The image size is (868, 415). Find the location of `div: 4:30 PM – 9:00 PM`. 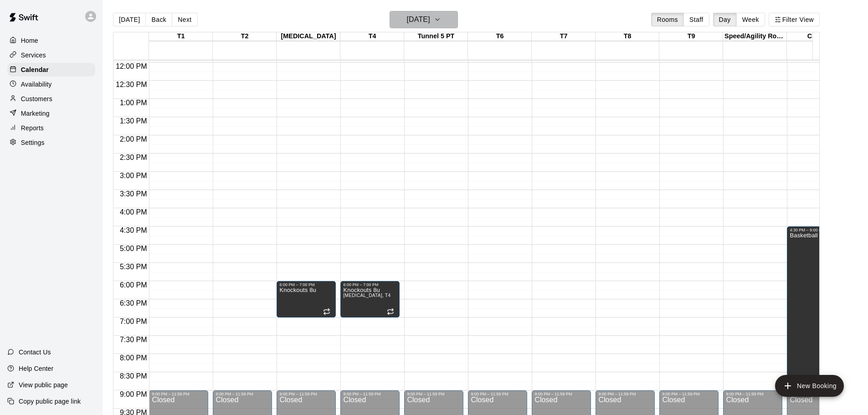

div: 4:30 PM – 9:00 PM is located at coordinates (816, 230).